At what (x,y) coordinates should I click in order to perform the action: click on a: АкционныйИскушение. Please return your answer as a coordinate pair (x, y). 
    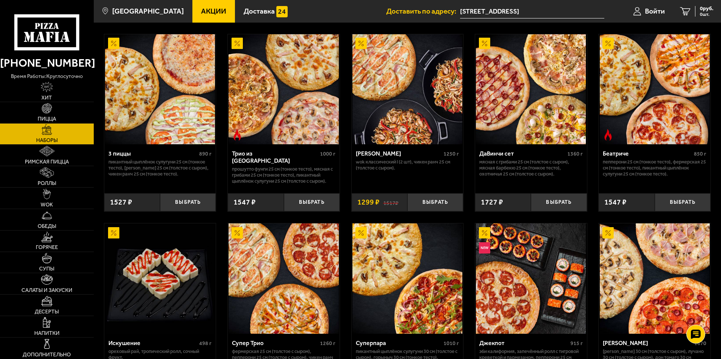
    Looking at the image, I should click on (160, 278).